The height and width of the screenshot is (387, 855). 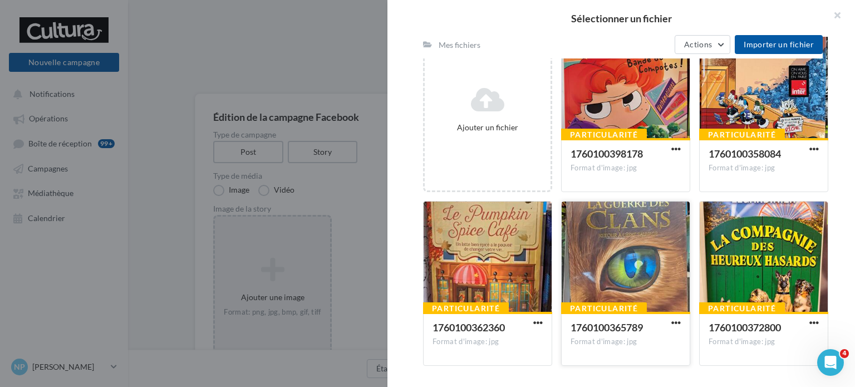 I want to click on span: 1760100362360, so click(x=468, y=327).